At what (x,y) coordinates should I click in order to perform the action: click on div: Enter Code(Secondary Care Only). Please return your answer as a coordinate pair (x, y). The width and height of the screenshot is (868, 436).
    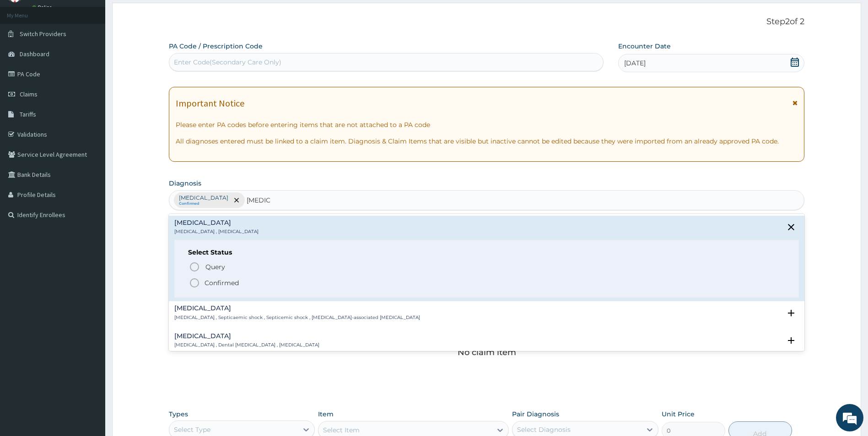
    Looking at the image, I should click on (227, 62).